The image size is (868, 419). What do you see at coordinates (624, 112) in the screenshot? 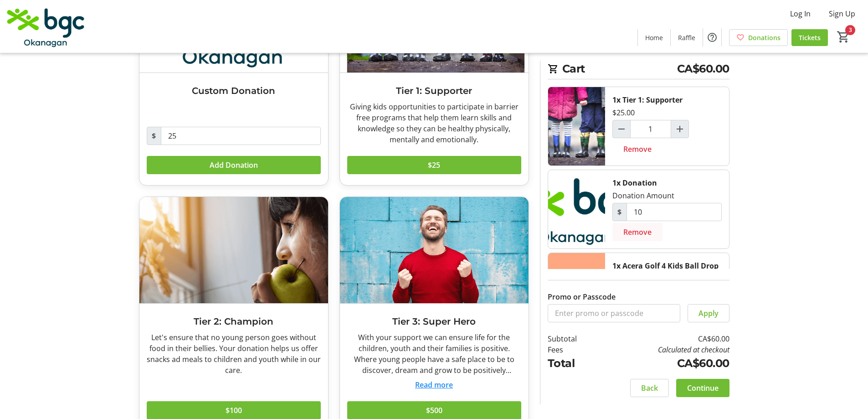
I see `div: $25.00` at bounding box center [624, 112].